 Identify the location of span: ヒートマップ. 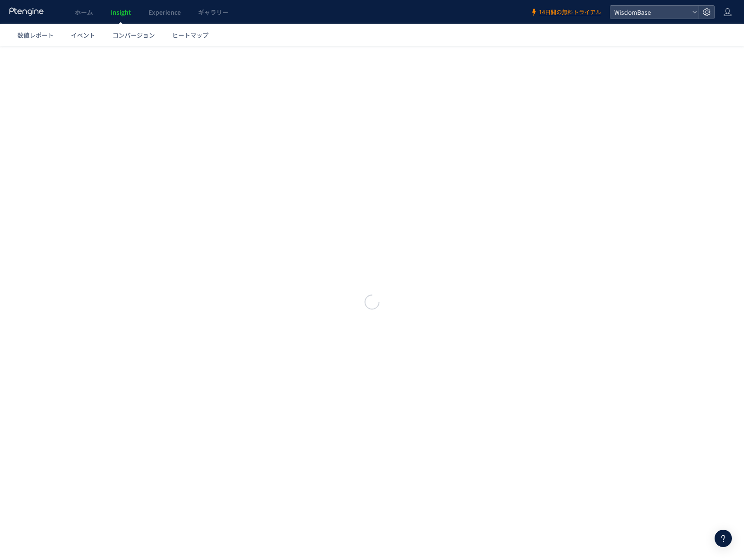
(191, 35).